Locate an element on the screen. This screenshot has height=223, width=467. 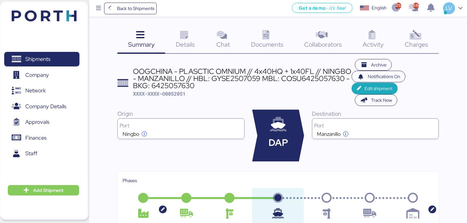
button: Menu is located at coordinates (99, 8).